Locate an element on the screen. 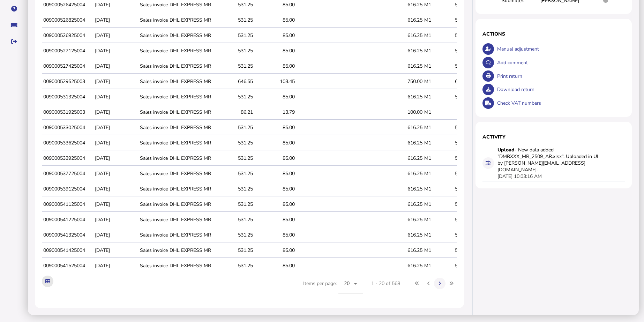 The width and height of the screenshot is (644, 322). span: 20 is located at coordinates (347, 283).